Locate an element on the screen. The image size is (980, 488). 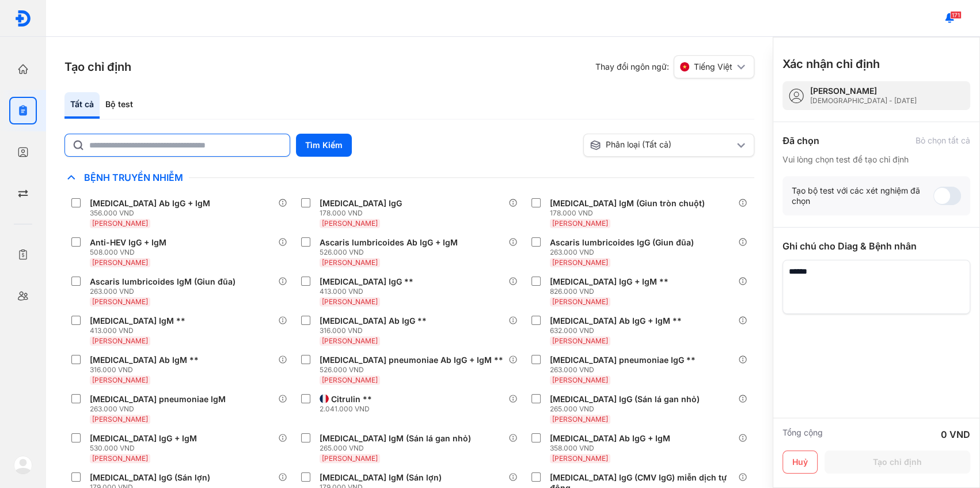
div: Tổng cộng is located at coordinates (803, 435).